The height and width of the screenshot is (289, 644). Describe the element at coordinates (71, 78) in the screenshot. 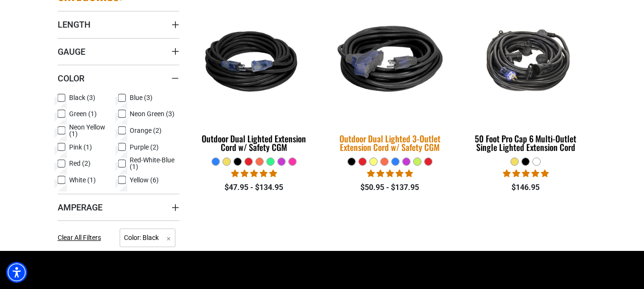

I see `span: Color` at that location.